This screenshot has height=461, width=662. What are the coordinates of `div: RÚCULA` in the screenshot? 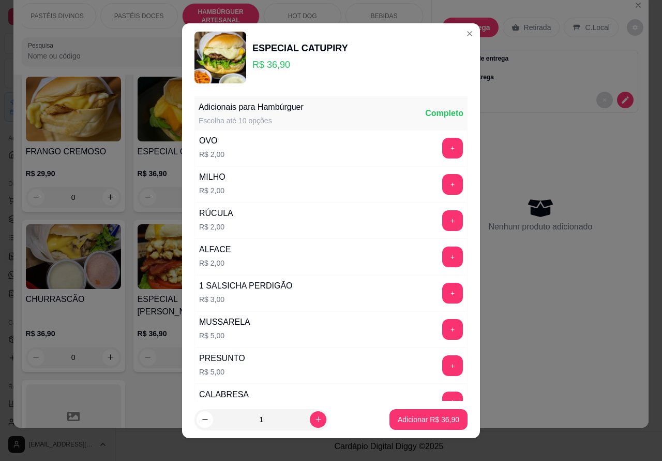 It's located at (216, 213).